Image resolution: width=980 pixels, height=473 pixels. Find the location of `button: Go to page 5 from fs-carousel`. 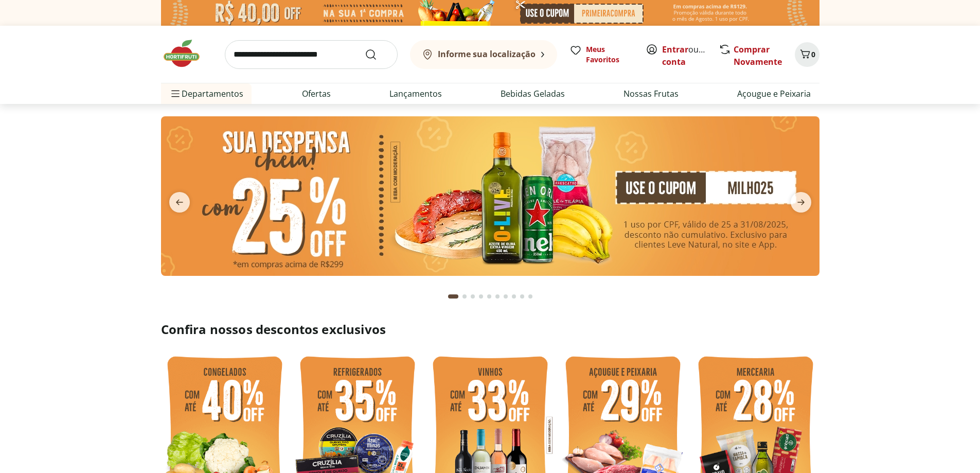

button: Go to page 5 from fs-carousel is located at coordinates (489, 296).